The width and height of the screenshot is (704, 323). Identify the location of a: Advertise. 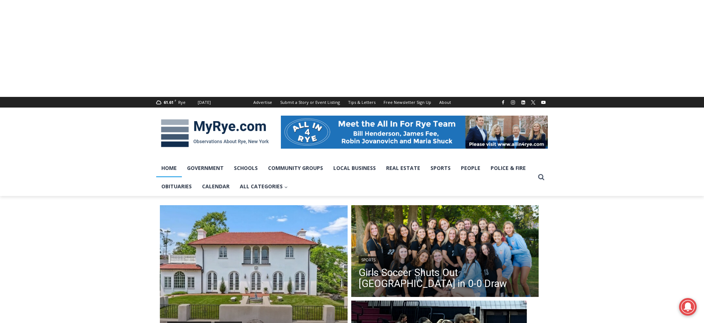
(262, 102).